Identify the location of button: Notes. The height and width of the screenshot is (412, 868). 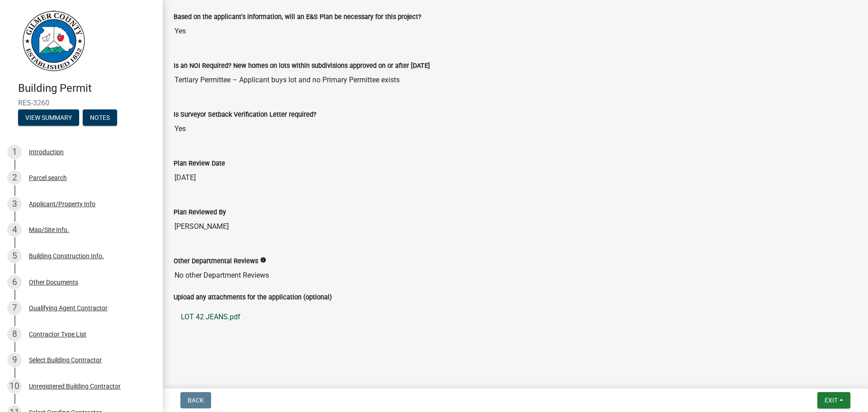
(100, 118).